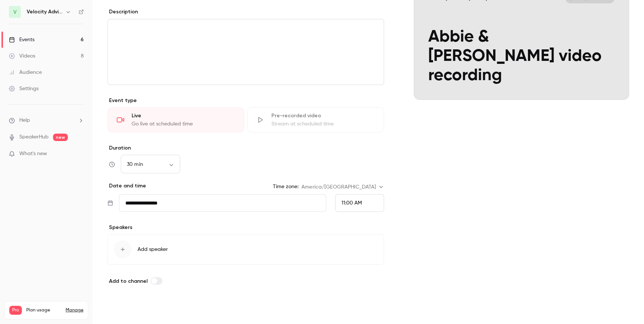 Image resolution: width=644 pixels, height=324 pixels. What do you see at coordinates (246, 52) in the screenshot?
I see `section: description` at bounding box center [246, 52].